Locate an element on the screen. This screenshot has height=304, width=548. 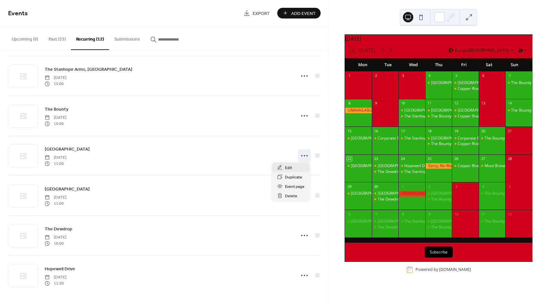
a: The Bounty is located at coordinates (56, 109).